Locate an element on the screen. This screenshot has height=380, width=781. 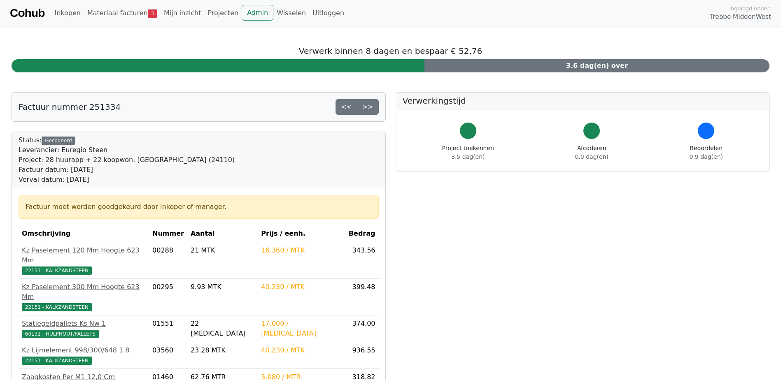
div: Kz Lijmelement 998/300/648 1.8 is located at coordinates (84, 351).